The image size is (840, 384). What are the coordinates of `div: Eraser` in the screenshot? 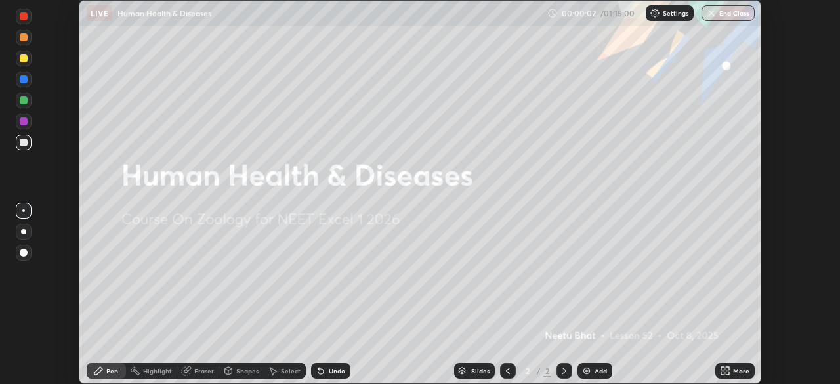 It's located at (204, 371).